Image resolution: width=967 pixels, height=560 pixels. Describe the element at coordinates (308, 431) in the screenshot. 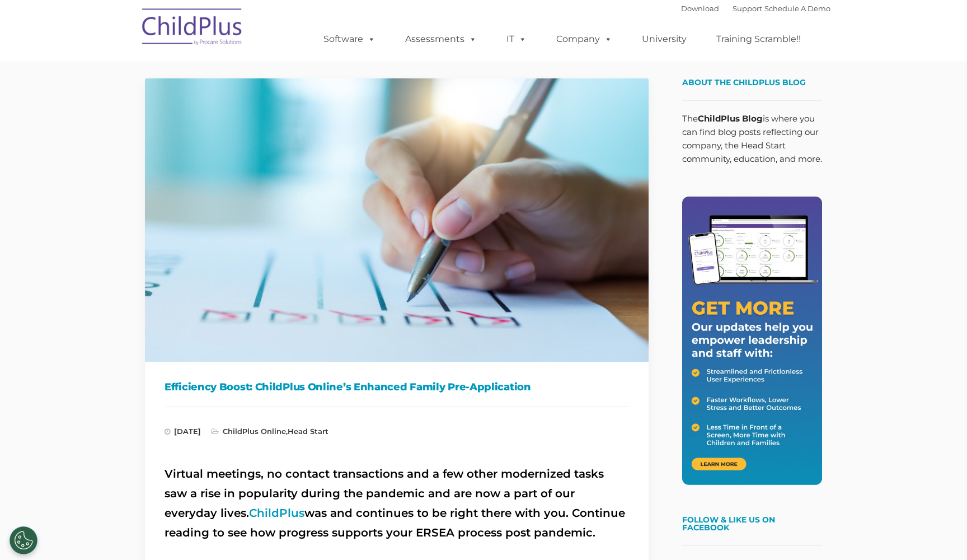

I see `a: Head Start` at that location.